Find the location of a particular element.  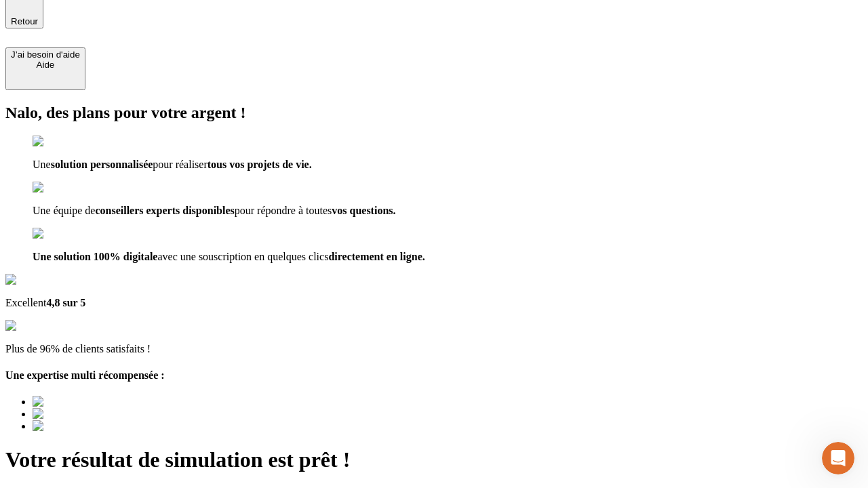

span: solution personnalisée is located at coordinates (102, 164).